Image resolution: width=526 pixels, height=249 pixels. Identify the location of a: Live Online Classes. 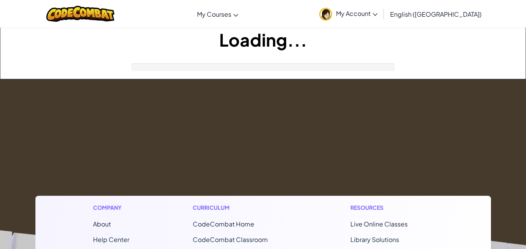
(379, 224).